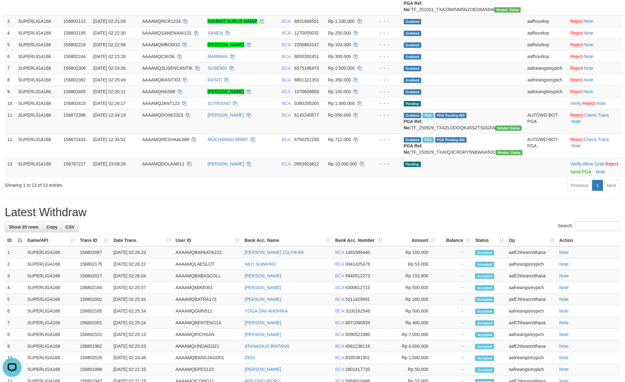 The width and height of the screenshot is (625, 382). Describe the element at coordinates (593, 164) in the screenshot. I see `a: Allow Grab` at that location.